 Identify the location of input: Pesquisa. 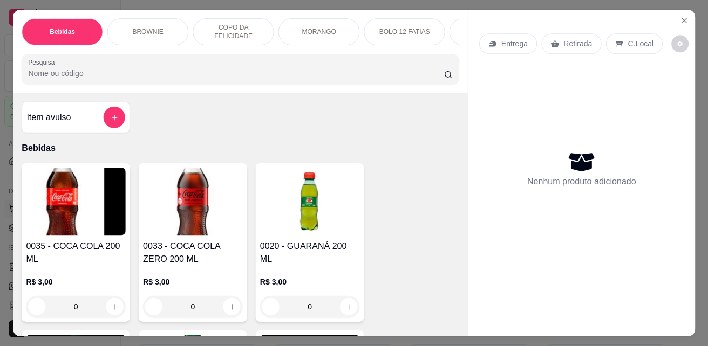
(236, 74).